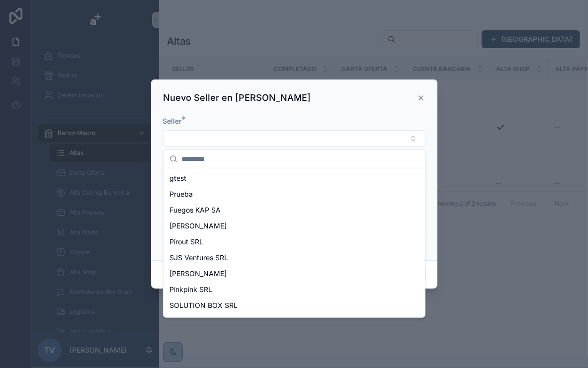 This screenshot has width=588, height=368. Describe the element at coordinates (191, 289) in the screenshot. I see `span: Pinkpink SRL` at that location.